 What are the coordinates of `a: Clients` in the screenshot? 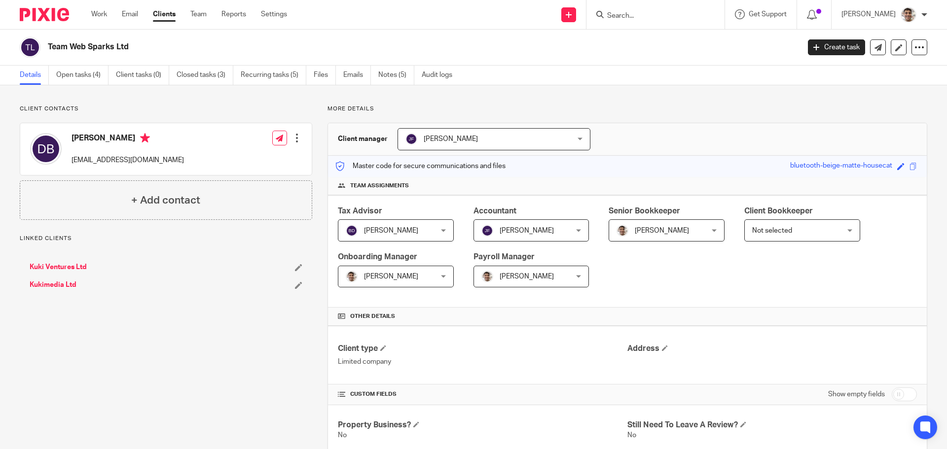 It's located at (164, 14).